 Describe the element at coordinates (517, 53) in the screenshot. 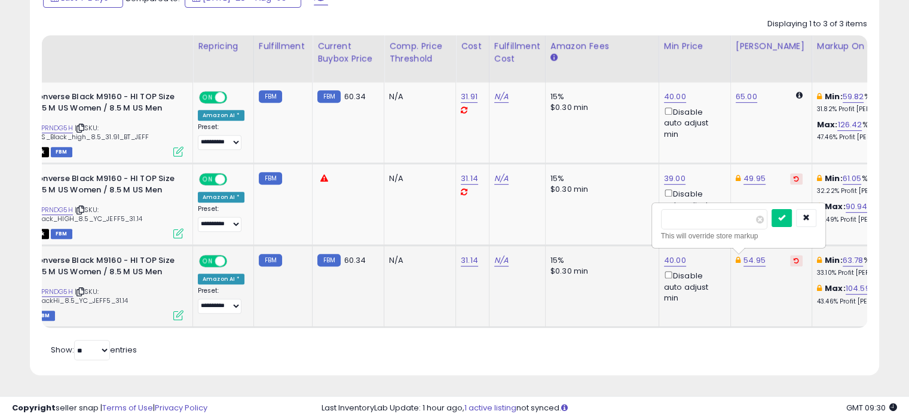

I see `div: Fulfillment Cost` at that location.